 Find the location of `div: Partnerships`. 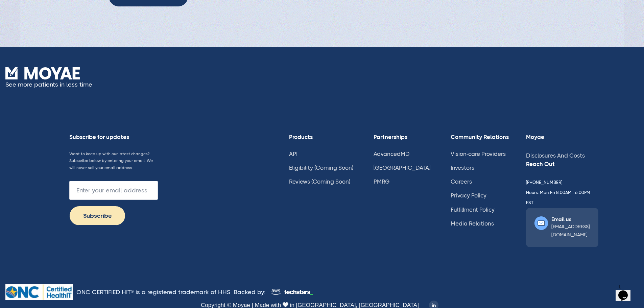

div: Partnerships is located at coordinates (404, 137).